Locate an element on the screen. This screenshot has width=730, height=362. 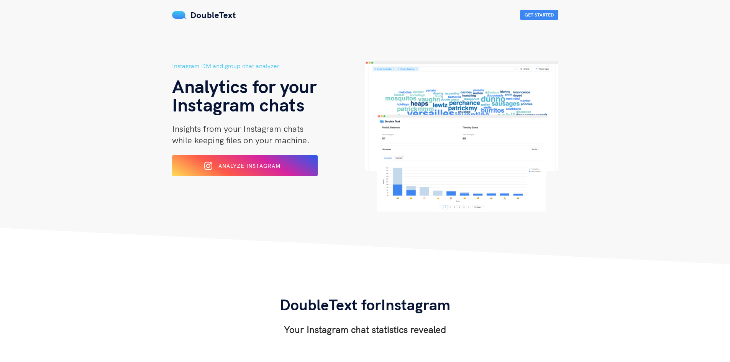
a: Get Started is located at coordinates (539, 15).